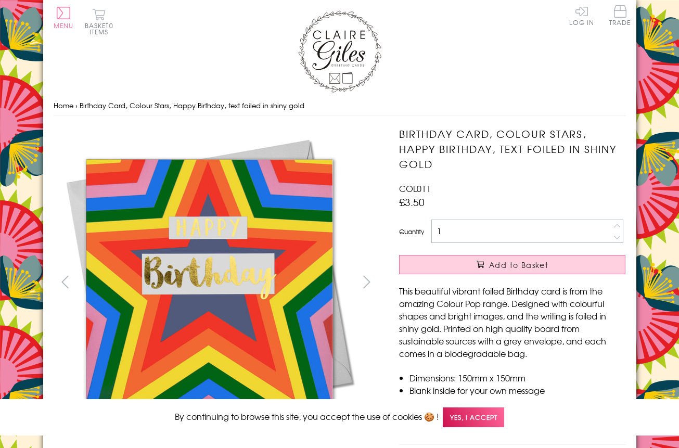 Image resolution: width=679 pixels, height=448 pixels. I want to click on span: Trade, so click(620, 15).